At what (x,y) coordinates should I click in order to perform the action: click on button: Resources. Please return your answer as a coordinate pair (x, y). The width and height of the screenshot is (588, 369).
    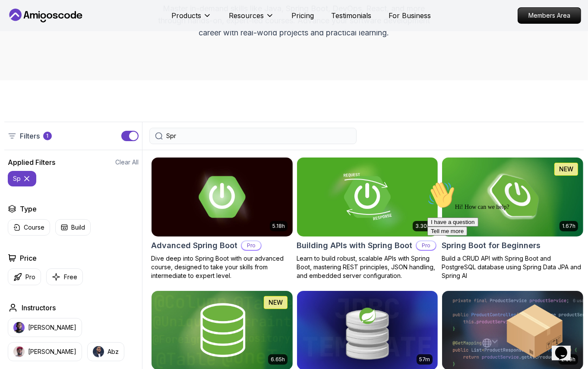
    Looking at the image, I should click on (251, 19).